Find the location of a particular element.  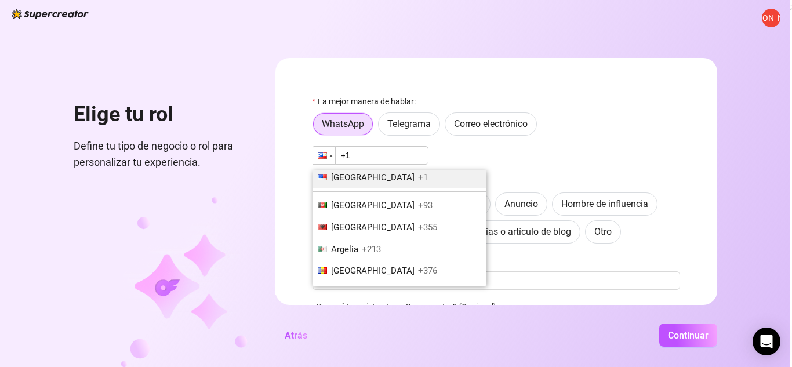

font: ¿Por qué te registraste en Supercreator? (Opcional) is located at coordinates (404, 307).